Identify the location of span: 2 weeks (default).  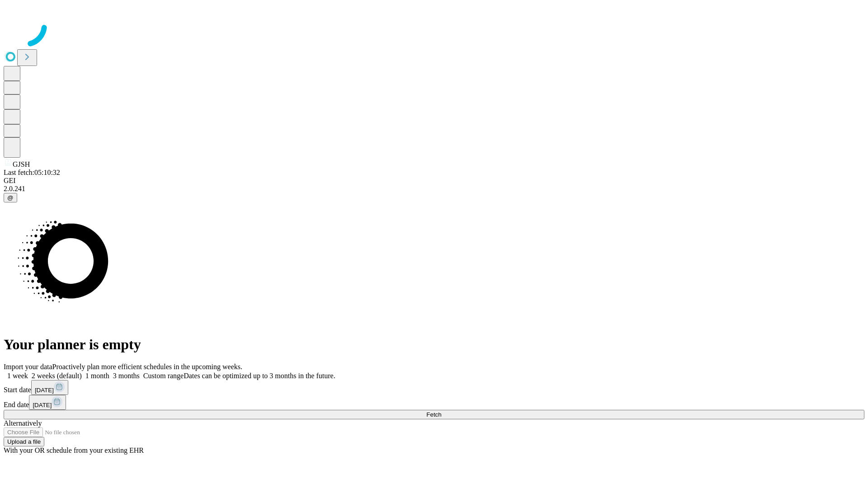
(56, 376).